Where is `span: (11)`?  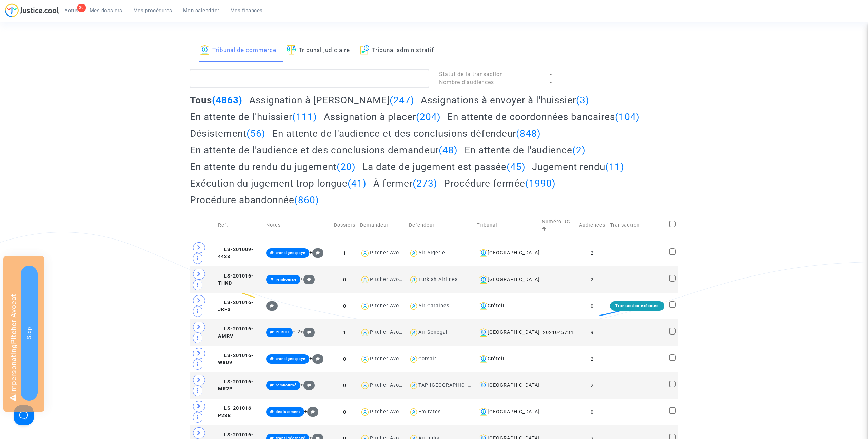 span: (11) is located at coordinates (614, 166).